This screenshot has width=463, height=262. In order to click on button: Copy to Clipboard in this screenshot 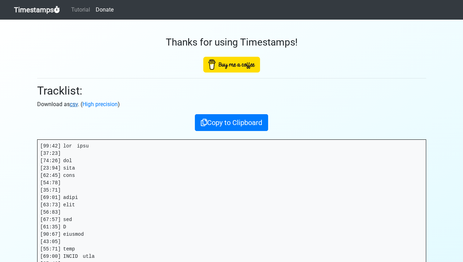, I will do `click(231, 123)`.